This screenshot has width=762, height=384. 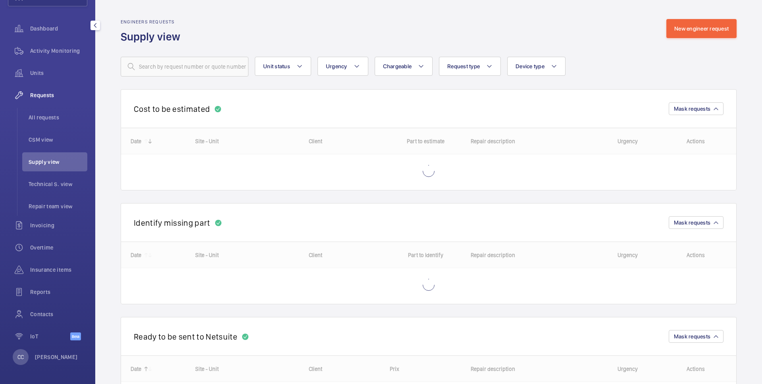 I want to click on button: Unit status, so click(x=283, y=66).